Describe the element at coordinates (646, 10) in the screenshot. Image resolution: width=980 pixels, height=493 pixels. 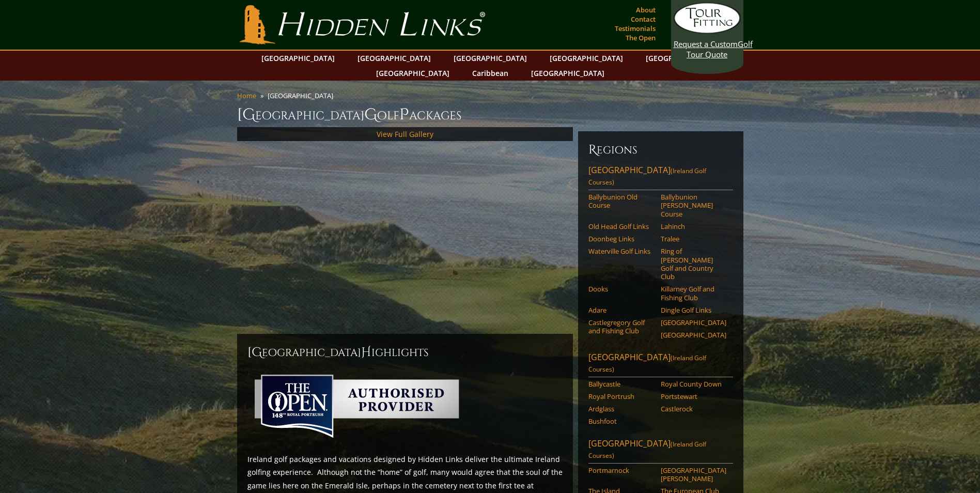
I see `a: About` at that location.